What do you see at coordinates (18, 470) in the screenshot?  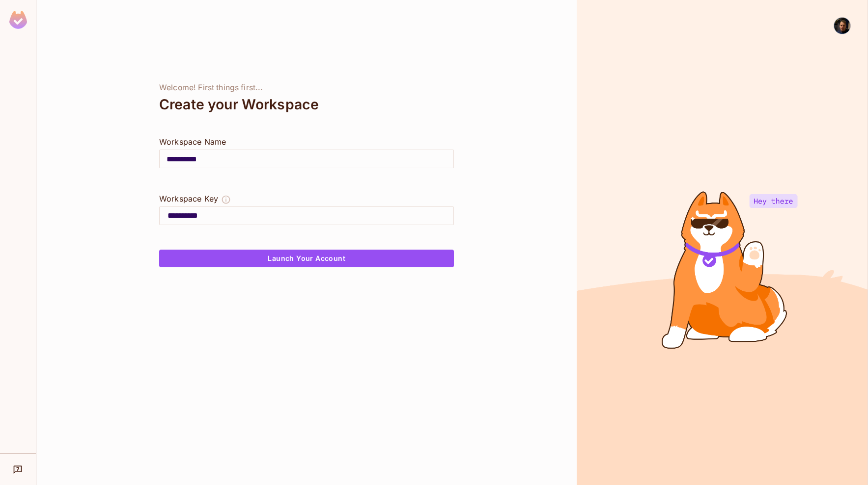 I see `div: Help & Updates` at bounding box center [18, 470].